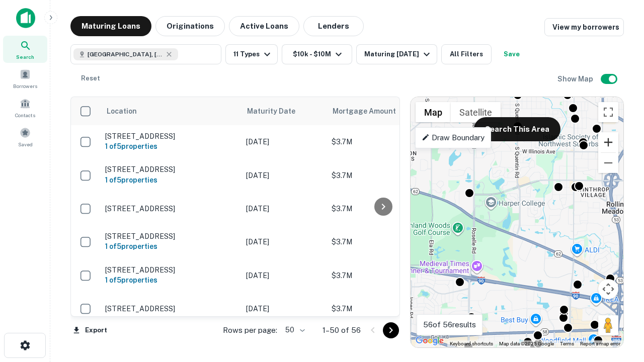 Image resolution: width=644 pixels, height=362 pixels. What do you see at coordinates (472, 344) in the screenshot?
I see `button: Keyboard shortcuts` at bounding box center [472, 344].